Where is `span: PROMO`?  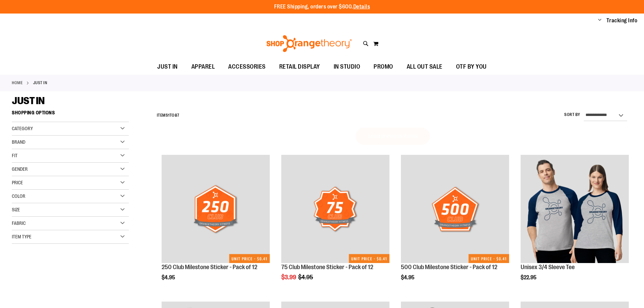
span: PROMO is located at coordinates (383, 66).